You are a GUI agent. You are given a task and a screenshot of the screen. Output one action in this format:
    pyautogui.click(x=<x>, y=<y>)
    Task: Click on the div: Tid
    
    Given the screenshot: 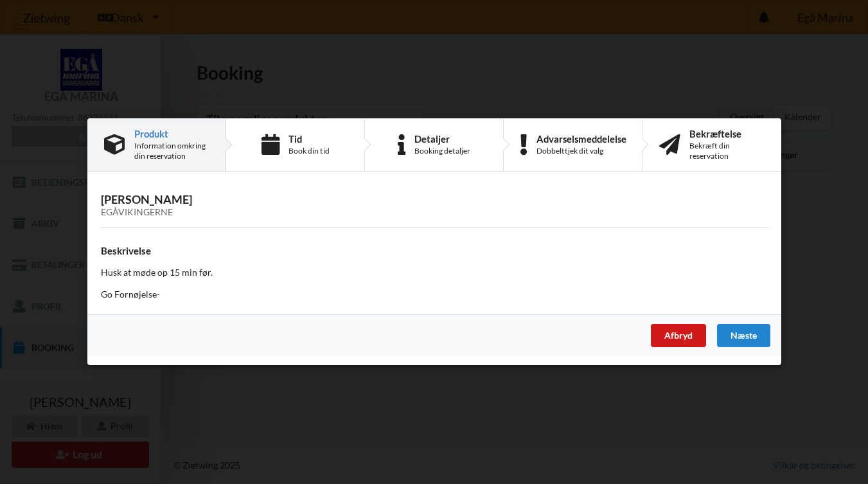 What is the action you would take?
    pyautogui.click(x=308, y=139)
    